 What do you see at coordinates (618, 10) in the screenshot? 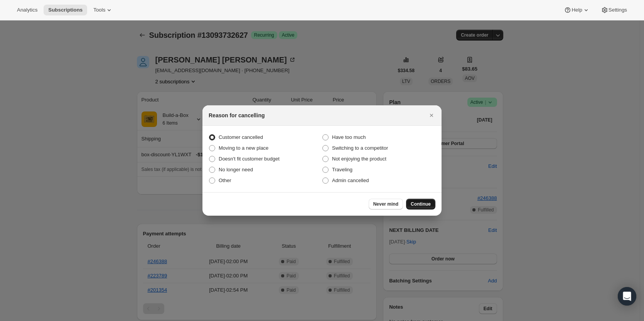
I see `span: Settings` at bounding box center [618, 10].